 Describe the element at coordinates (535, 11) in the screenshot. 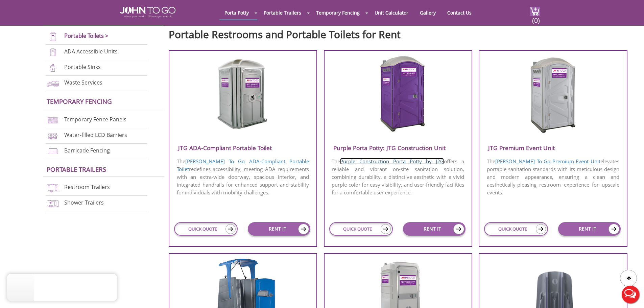

I see `img: cart a` at that location.